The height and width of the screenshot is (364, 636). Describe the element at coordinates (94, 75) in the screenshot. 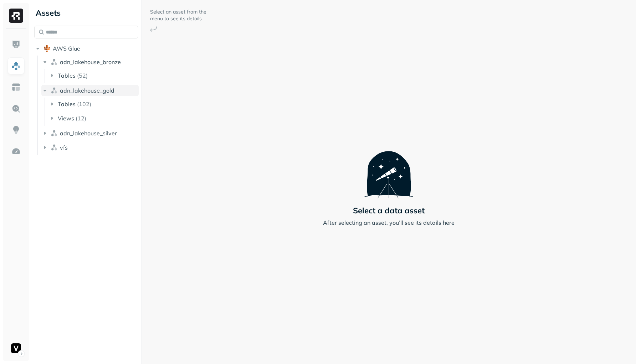

I see `button: Tables(52)` at that location.